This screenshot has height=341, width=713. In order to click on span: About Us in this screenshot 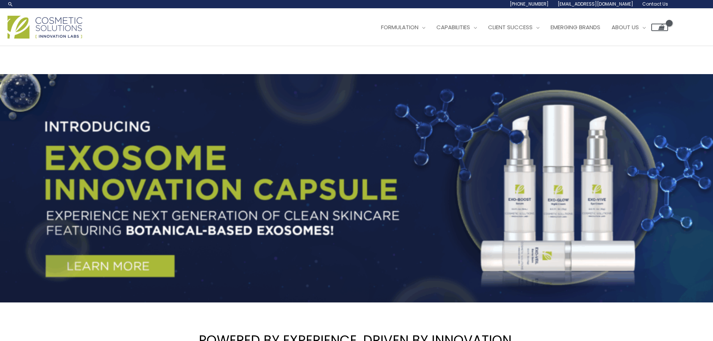, I will do `click(625, 27)`.